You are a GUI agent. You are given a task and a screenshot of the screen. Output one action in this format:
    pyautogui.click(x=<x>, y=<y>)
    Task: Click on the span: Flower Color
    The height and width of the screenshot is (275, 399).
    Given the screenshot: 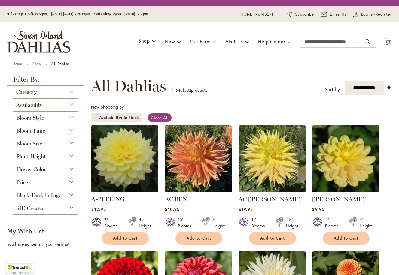 What is the action you would take?
    pyautogui.click(x=31, y=170)
    